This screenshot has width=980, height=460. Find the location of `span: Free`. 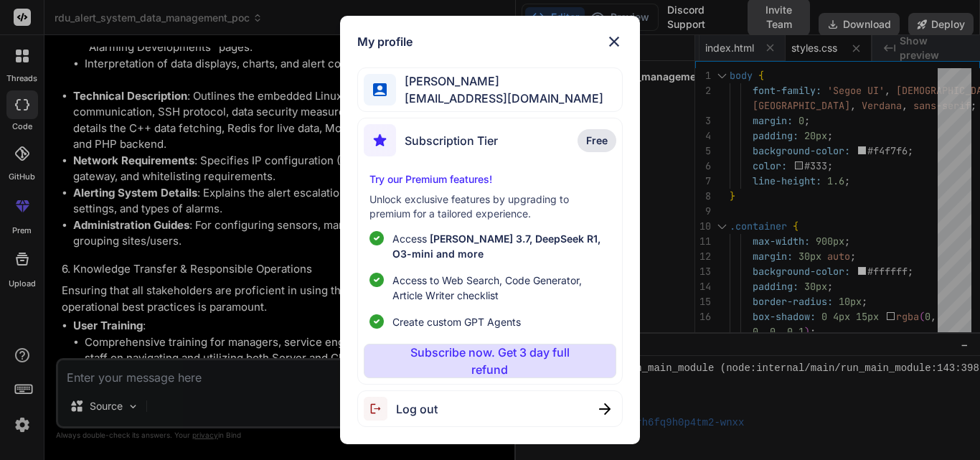

span: Free is located at coordinates (597, 140).